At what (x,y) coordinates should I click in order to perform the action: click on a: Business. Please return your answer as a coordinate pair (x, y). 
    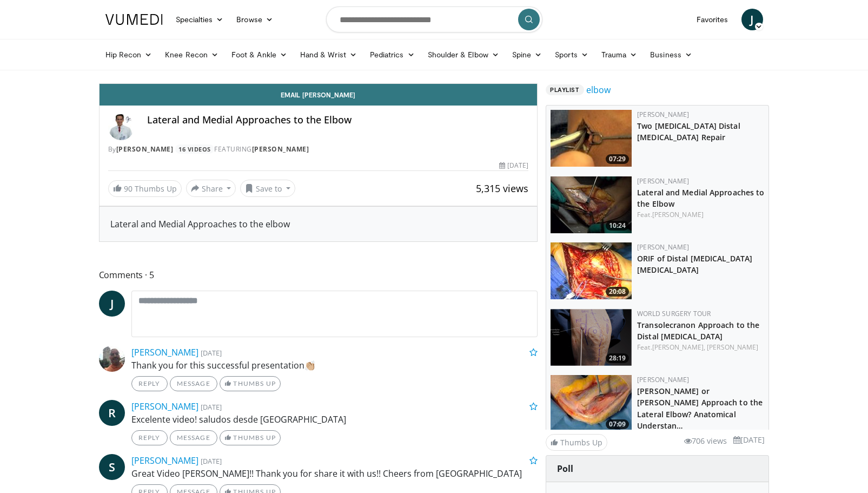
    Looking at the image, I should click on (671, 55).